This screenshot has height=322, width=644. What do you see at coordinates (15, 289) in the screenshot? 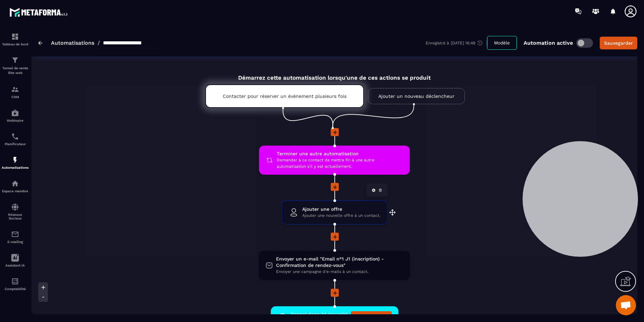
I see `p: Comptabilité` at bounding box center [15, 289].